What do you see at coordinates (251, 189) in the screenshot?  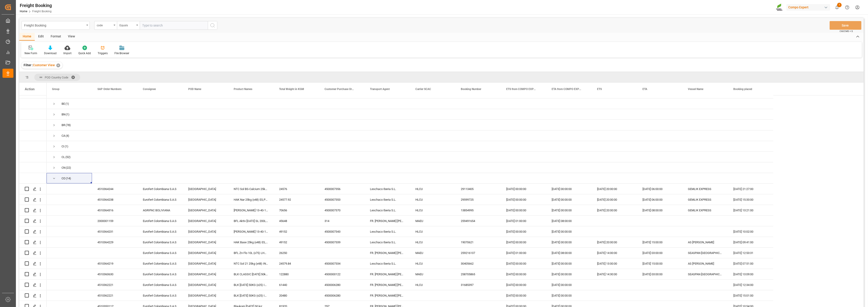 I see `div: NTC Sol BS-Calcium 25kg (x48) WW MTO` at bounding box center [251, 189].